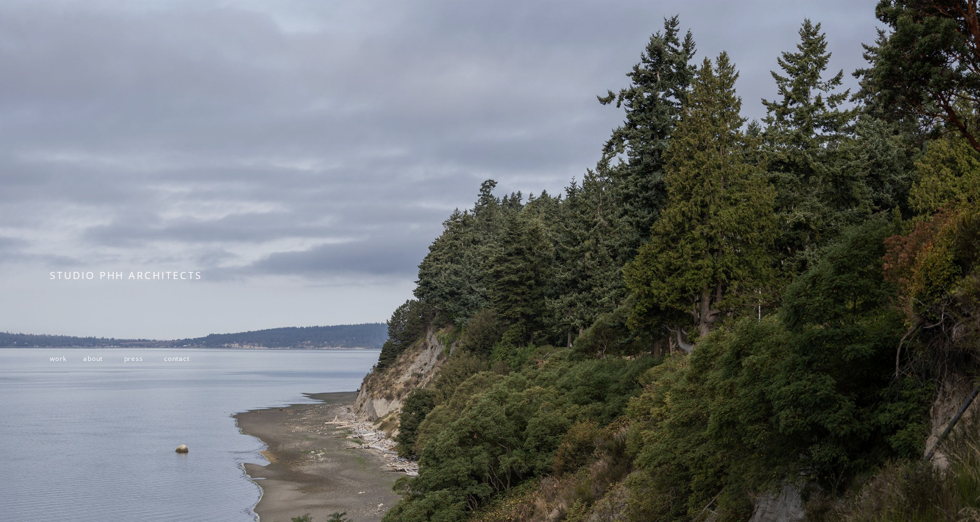 This screenshot has width=980, height=522. Describe the element at coordinates (176, 358) in the screenshot. I see `span: contact` at that location.